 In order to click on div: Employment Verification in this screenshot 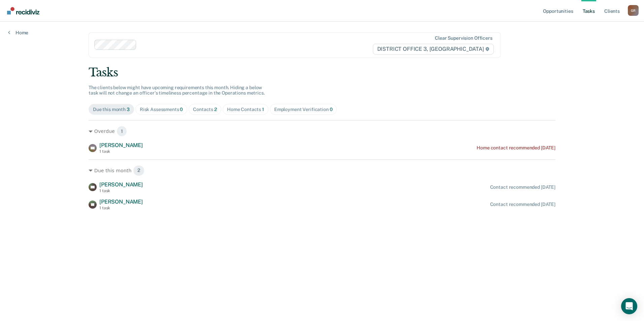, I will do `click(304, 109)`.